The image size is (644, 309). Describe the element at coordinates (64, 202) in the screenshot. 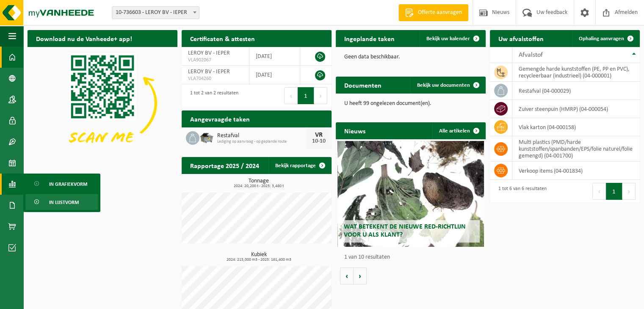

I see `span: In lijstvorm` at that location.